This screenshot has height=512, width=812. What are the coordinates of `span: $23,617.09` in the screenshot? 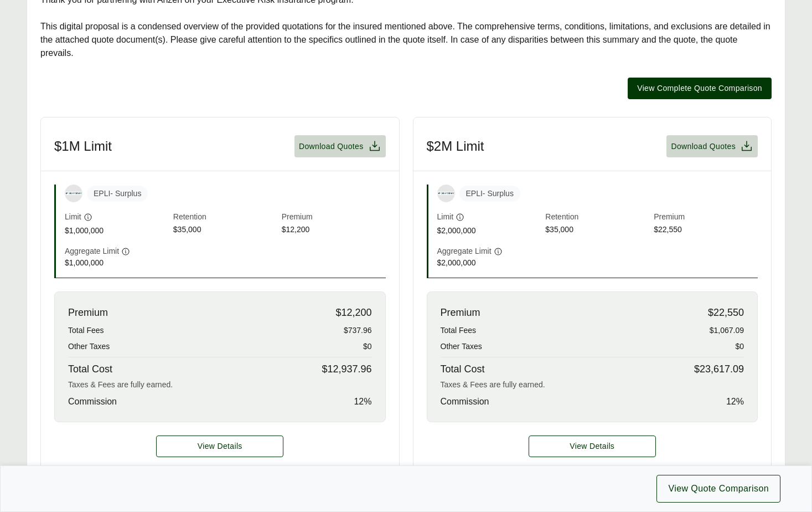 It's located at (719, 369).